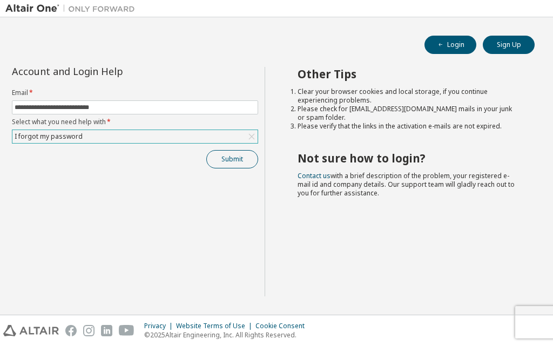 The width and height of the screenshot is (553, 346). What do you see at coordinates (509, 45) in the screenshot?
I see `button: Sign Up` at bounding box center [509, 45].